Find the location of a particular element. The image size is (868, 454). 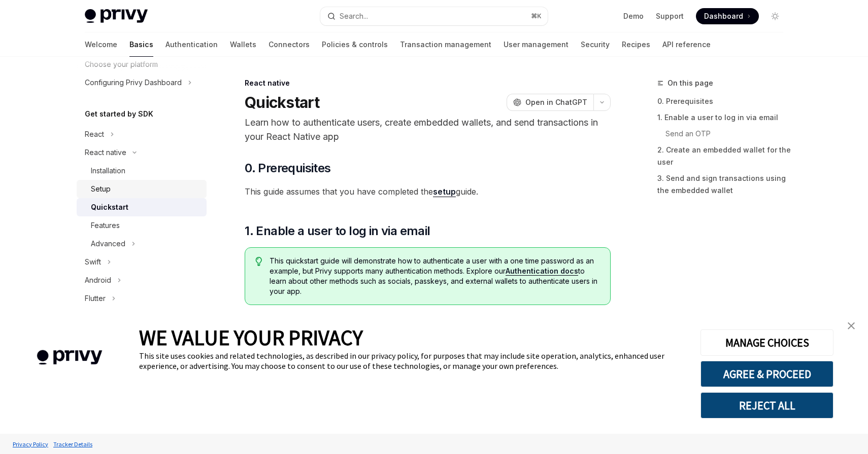

a: Privacy Policy is located at coordinates (30, 444).